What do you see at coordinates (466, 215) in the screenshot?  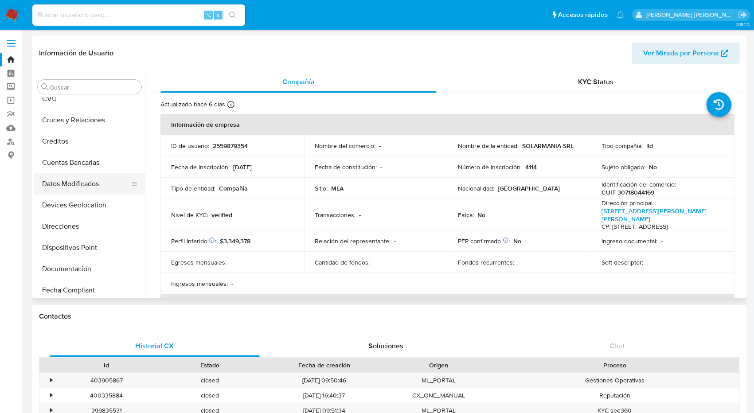 I see `p: Fatca :` at bounding box center [466, 215].